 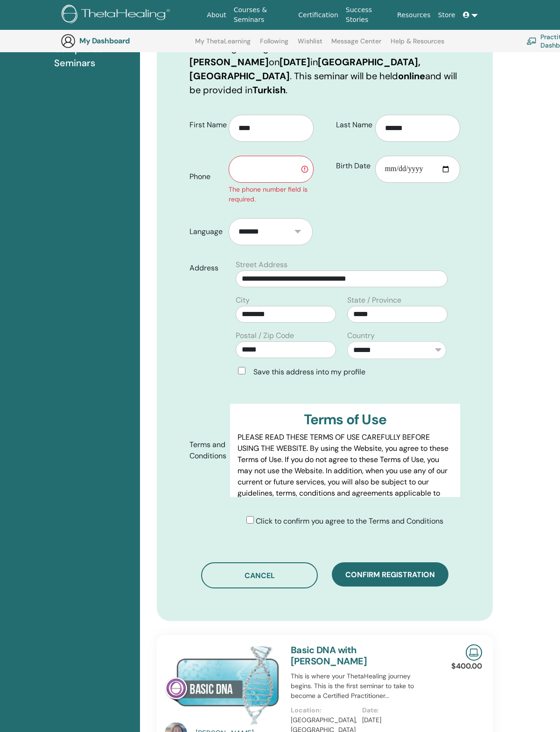 I want to click on label: Language, so click(x=205, y=232).